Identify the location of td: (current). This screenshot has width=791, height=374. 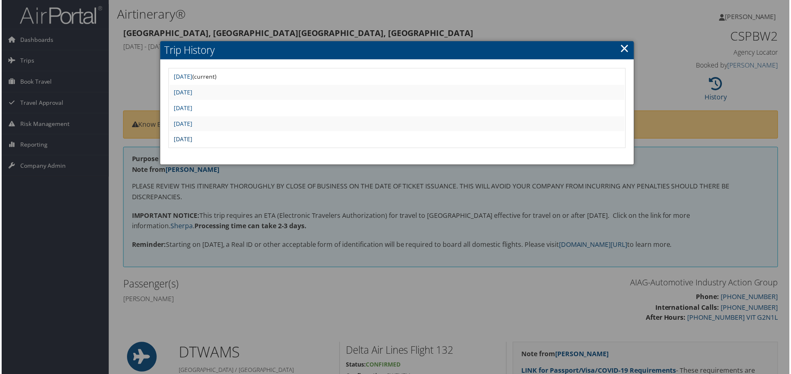
(397, 77).